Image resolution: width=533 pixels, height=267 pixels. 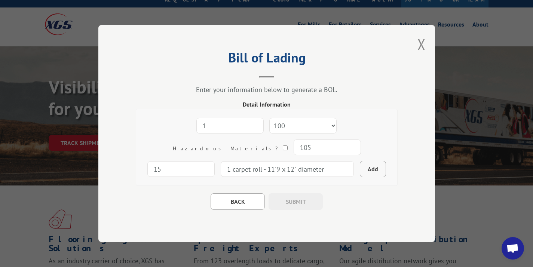 What do you see at coordinates (267, 89) in the screenshot?
I see `div: Enter your information below to generate a BOL.` at bounding box center [267, 89].